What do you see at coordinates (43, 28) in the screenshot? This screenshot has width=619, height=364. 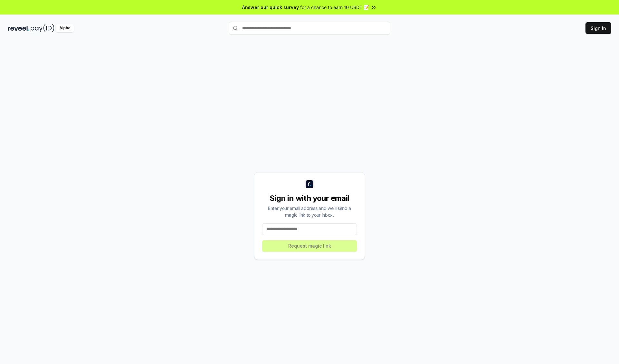 I see `img: pay_id` at bounding box center [43, 28].